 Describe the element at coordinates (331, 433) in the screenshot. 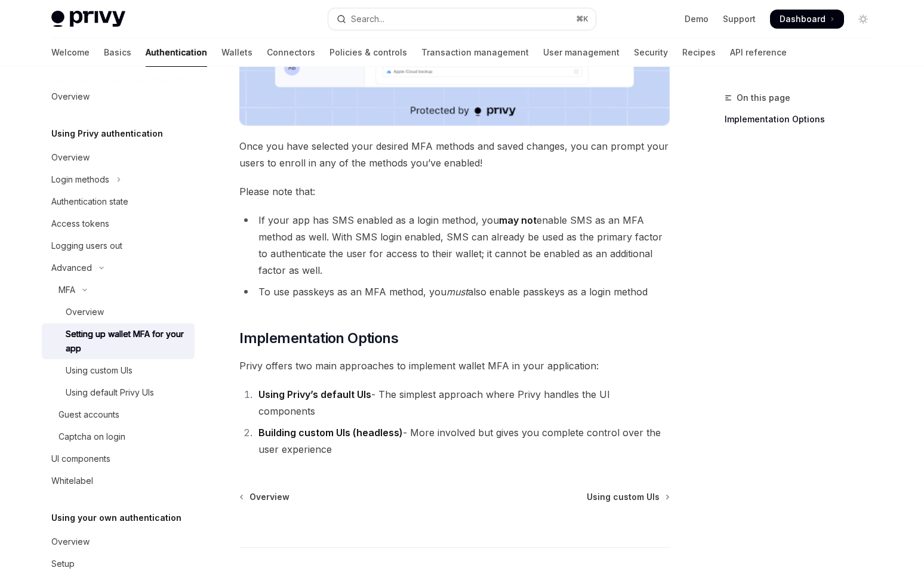

I see `strong: Building custom UIs (headless)` at that location.